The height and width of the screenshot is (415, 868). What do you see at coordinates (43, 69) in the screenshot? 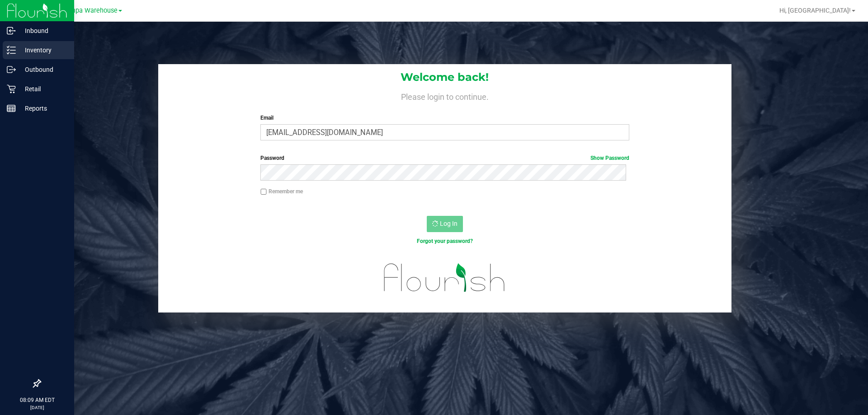
I see `p: Outbound` at bounding box center [43, 69].